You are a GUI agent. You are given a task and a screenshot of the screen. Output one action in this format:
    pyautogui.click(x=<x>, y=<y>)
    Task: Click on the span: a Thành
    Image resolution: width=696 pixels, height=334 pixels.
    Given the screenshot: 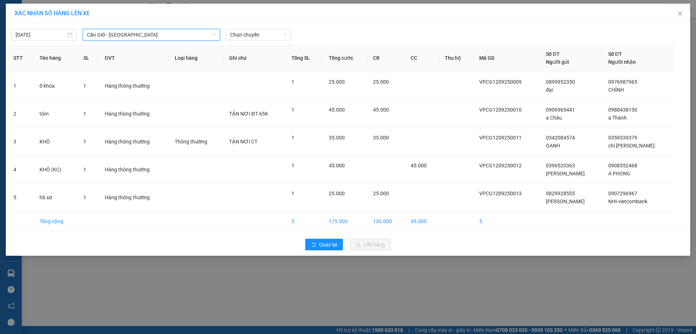 What is the action you would take?
    pyautogui.click(x=617, y=118)
    